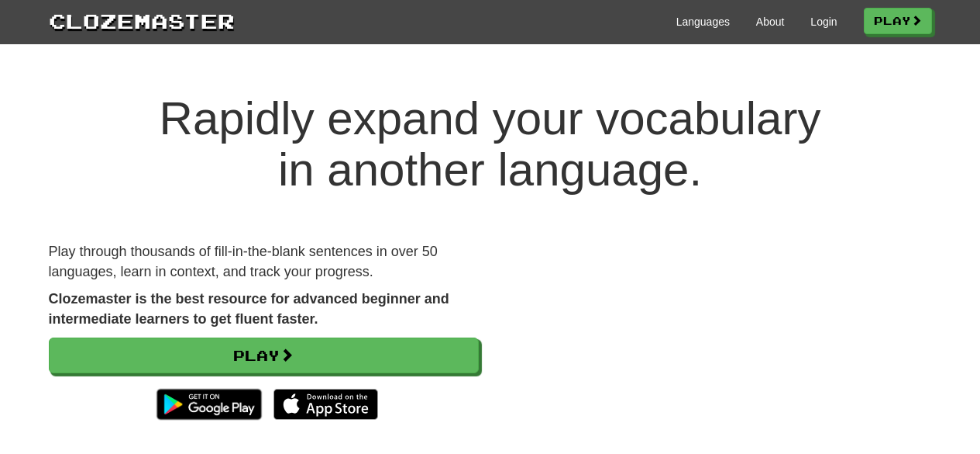 The image size is (980, 454). I want to click on a: Login, so click(823, 22).